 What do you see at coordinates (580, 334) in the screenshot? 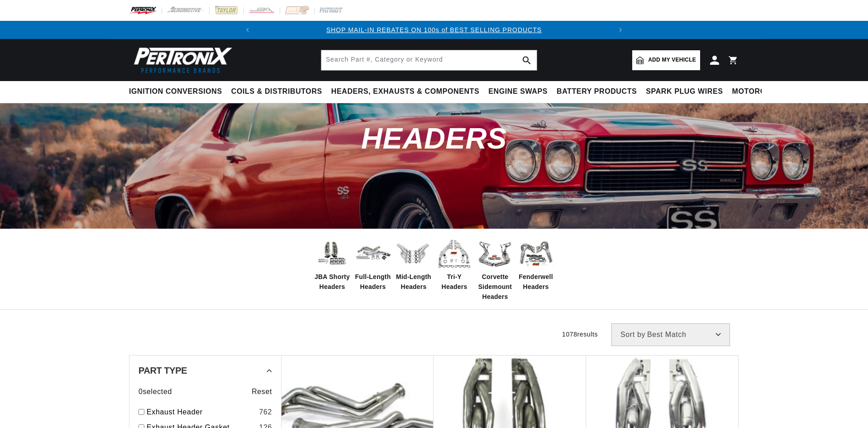
I see `span: 1078 results` at bounding box center [580, 334].